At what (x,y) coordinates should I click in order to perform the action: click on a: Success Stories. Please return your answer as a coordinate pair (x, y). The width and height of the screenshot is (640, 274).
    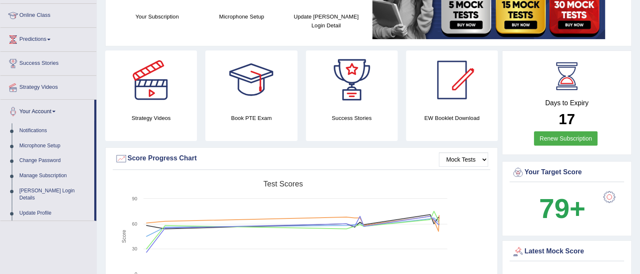
    Looking at the image, I should click on (48, 62).